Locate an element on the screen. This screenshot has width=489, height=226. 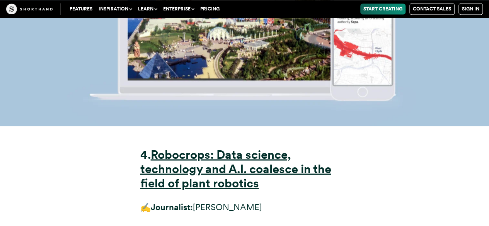
img: The Craft is located at coordinates (29, 9).